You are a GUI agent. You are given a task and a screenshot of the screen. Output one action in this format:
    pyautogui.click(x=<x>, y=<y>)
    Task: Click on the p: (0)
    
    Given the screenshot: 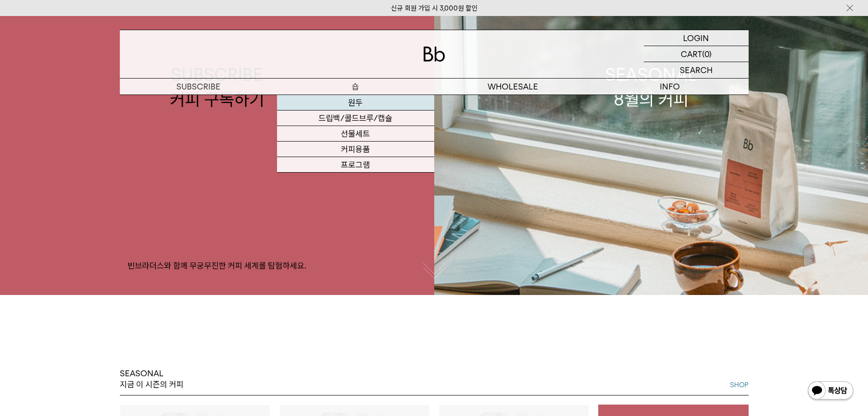 What is the action you would take?
    pyautogui.click(x=707, y=54)
    